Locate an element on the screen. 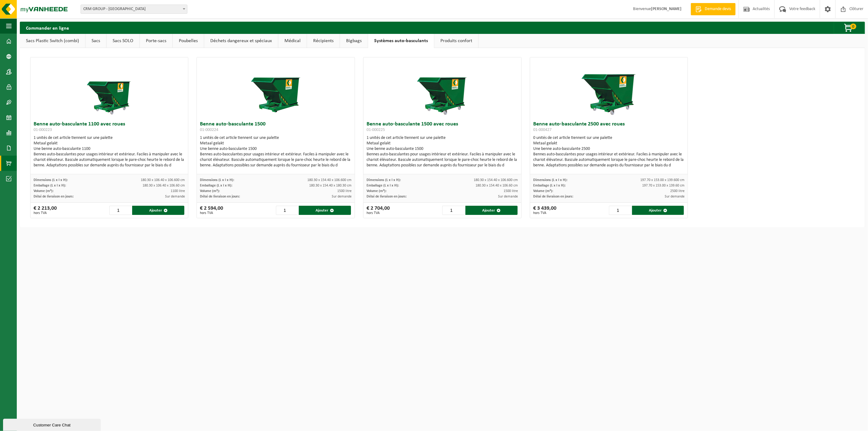  span: 180.30 x 106.40 x 106.60 cm is located at coordinates (164, 185).